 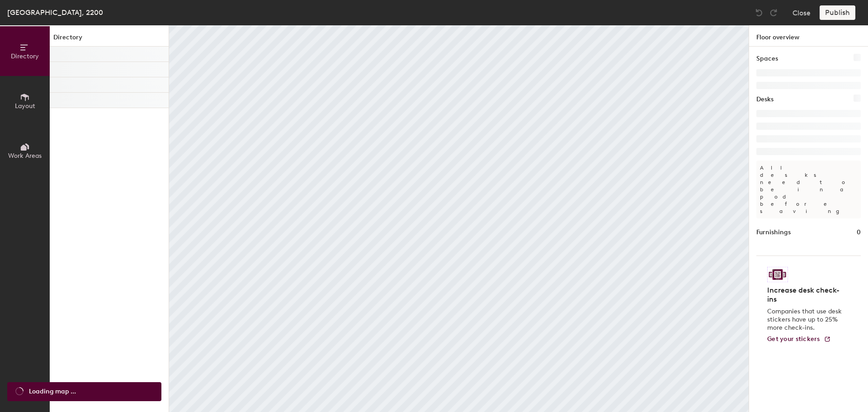 What do you see at coordinates (773, 232) in the screenshot?
I see `h1: Furnishings` at bounding box center [773, 232].